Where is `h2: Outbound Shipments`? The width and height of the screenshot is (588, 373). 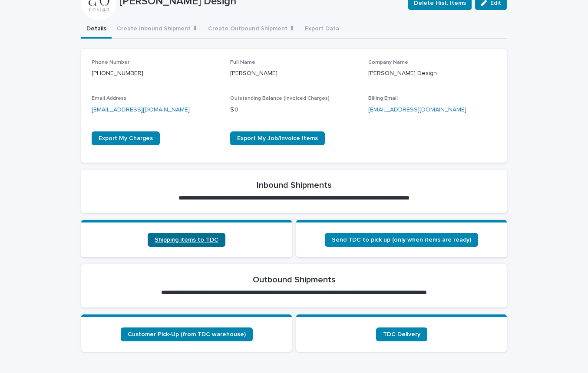 h2: Outbound Shipments is located at coordinates (294, 280).